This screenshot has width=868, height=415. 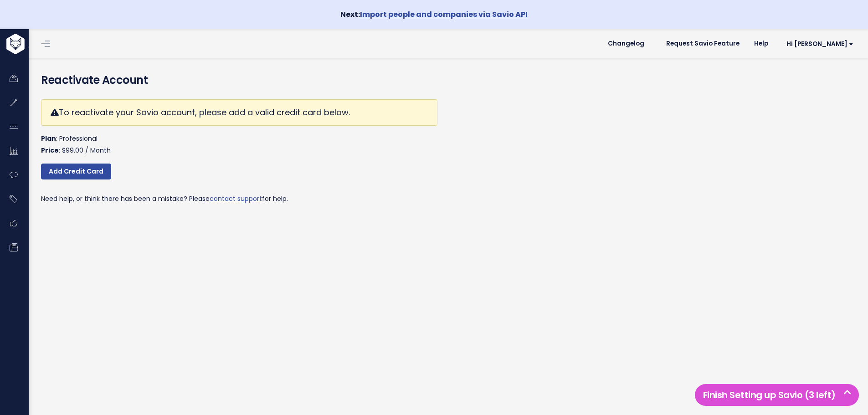 I want to click on h5: Finish Setting up Savio (3 left), so click(x=777, y=395).